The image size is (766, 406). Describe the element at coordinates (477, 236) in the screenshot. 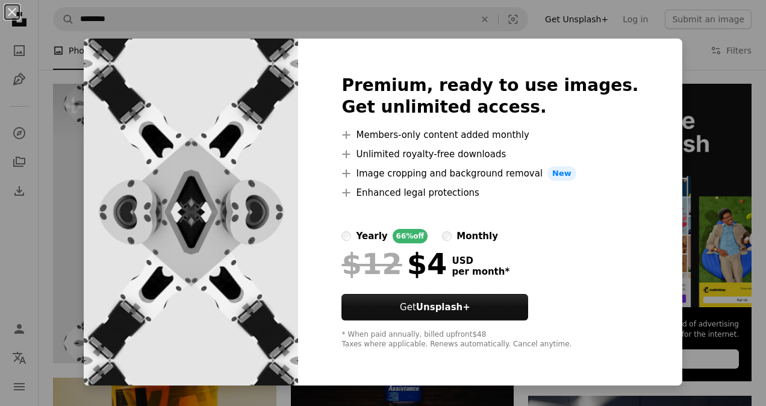

I see `div: monthly` at that location.